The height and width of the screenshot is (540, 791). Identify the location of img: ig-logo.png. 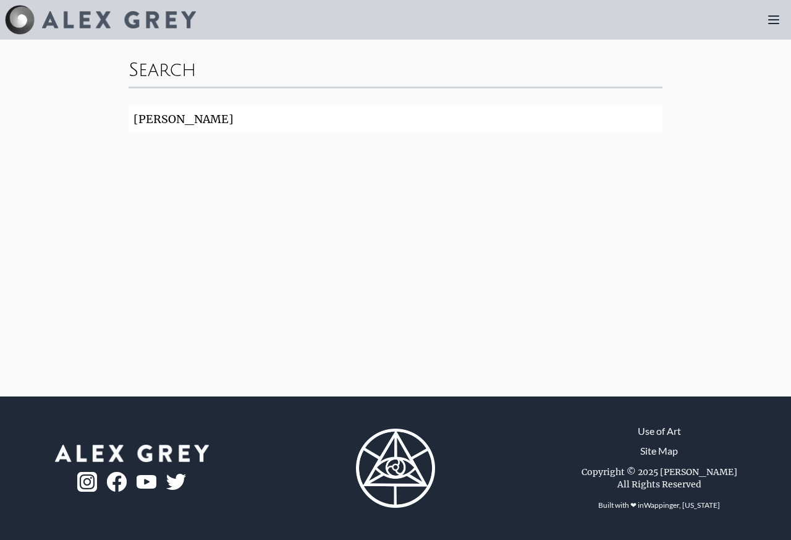
(87, 482).